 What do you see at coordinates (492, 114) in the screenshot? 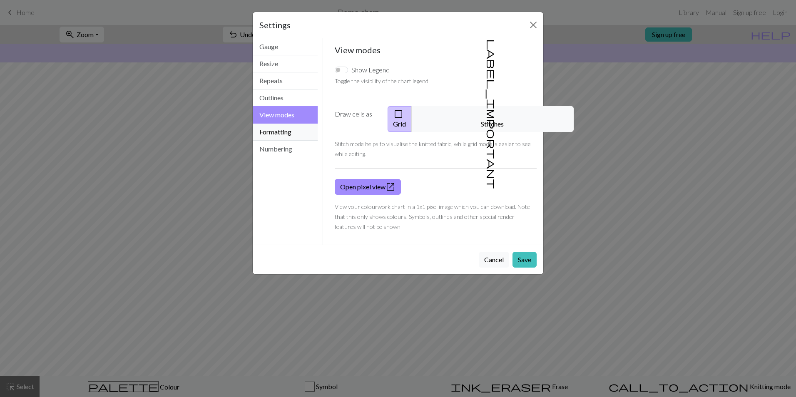
I see `span: label_important` at bounding box center [492, 114].